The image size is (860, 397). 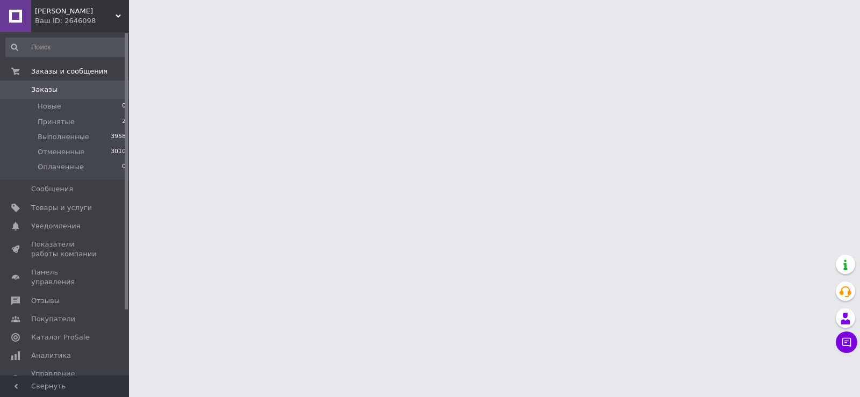 What do you see at coordinates (82, 21) in the screenshot?
I see `div: Ваш ID: 2646098` at bounding box center [82, 21].